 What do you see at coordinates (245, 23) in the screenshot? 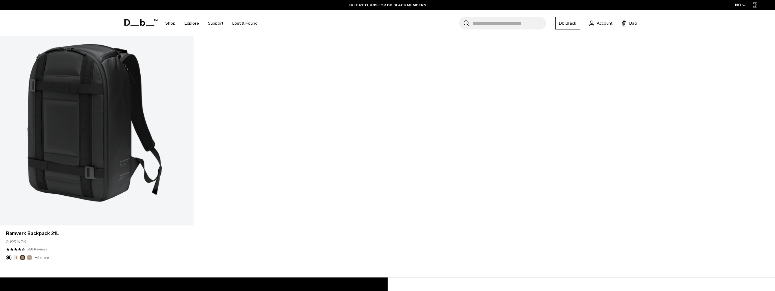
I see `a: Lost & Found` at bounding box center [245, 23].